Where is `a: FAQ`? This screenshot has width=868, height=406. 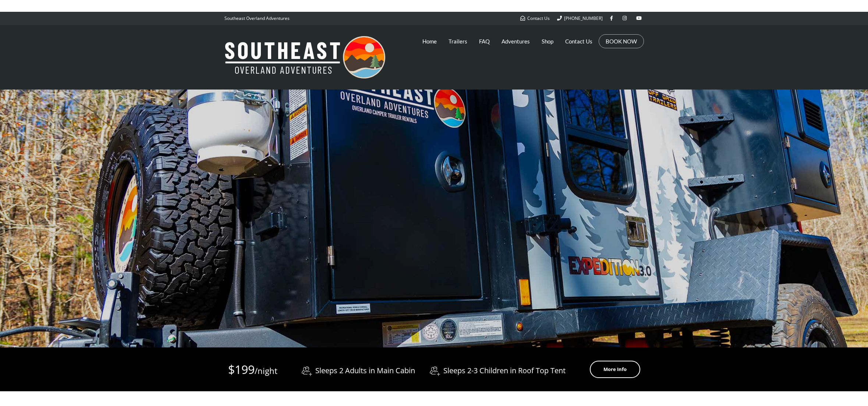 a: FAQ is located at coordinates (484, 41).